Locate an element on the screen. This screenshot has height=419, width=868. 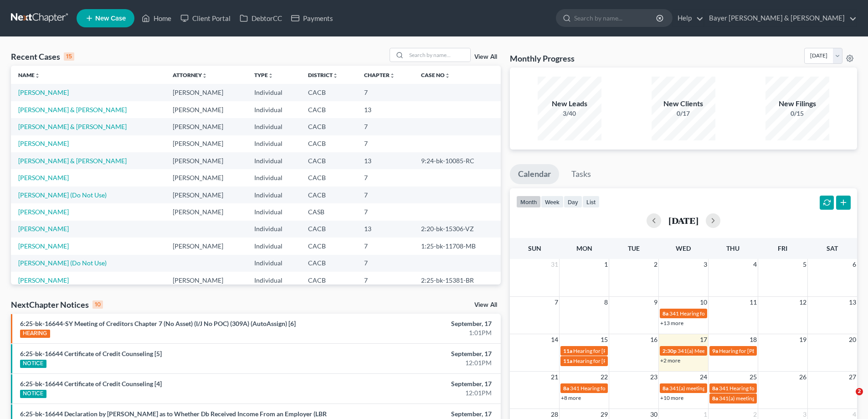
span: 15 is located at coordinates (604, 340).